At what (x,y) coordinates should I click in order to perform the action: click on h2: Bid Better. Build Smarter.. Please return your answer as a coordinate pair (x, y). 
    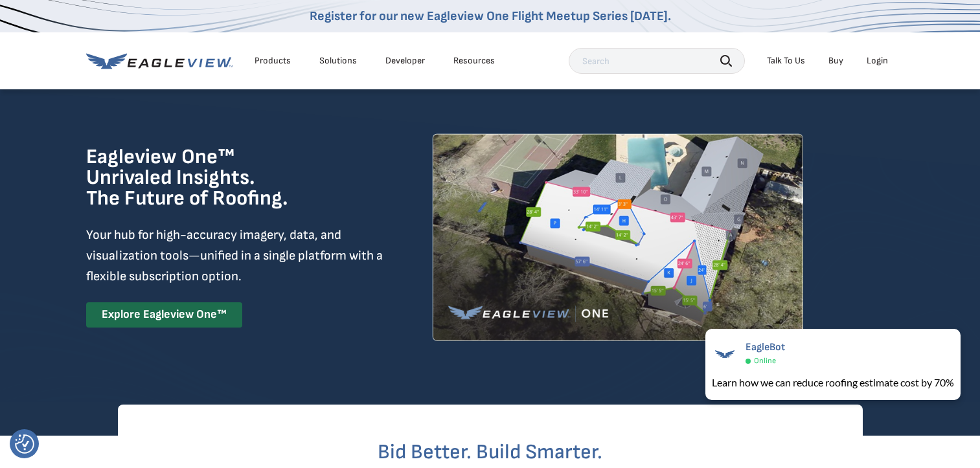
    Looking at the image, I should click on (490, 453).